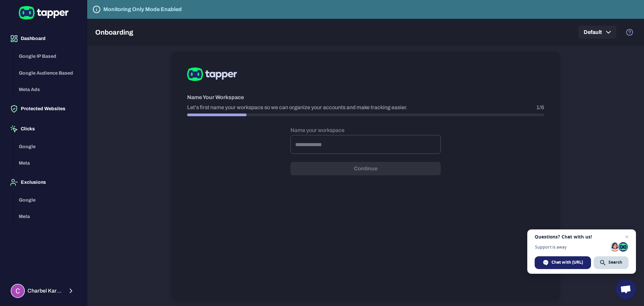 The image size is (644, 306). What do you see at coordinates (43, 38) in the screenshot?
I see `button: Dashboard` at bounding box center [43, 38].